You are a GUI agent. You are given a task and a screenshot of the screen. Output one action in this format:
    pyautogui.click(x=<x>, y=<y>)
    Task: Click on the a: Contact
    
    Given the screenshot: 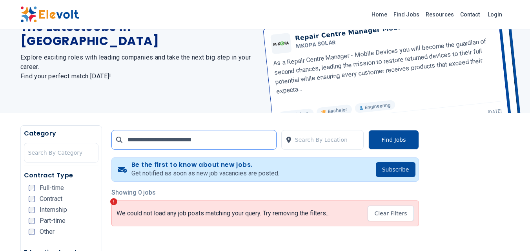 What is the action you would take?
    pyautogui.click(x=470, y=15)
    